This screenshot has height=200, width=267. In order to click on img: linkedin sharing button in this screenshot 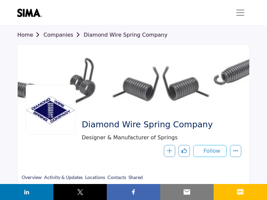, I will do `click(27, 192)`.